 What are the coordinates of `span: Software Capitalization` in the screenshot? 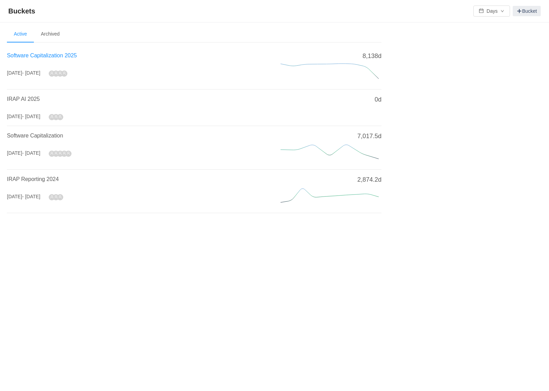 It's located at (35, 135).